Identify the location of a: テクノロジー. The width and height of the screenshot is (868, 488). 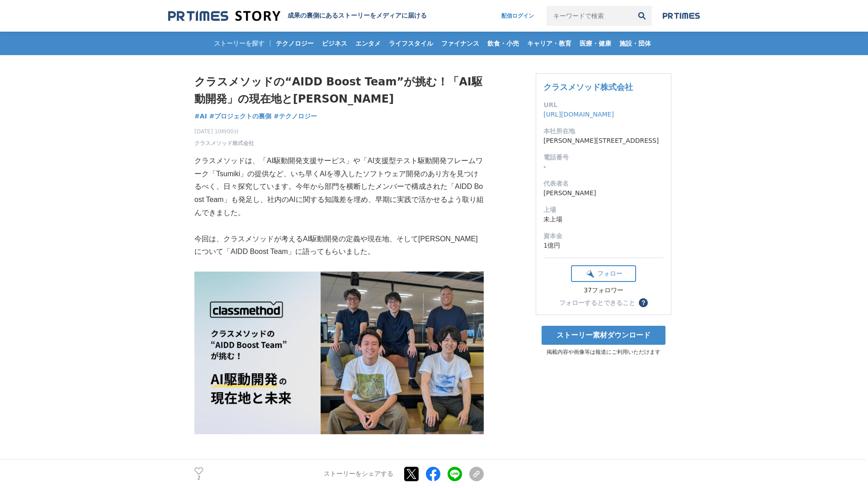
(295, 43).